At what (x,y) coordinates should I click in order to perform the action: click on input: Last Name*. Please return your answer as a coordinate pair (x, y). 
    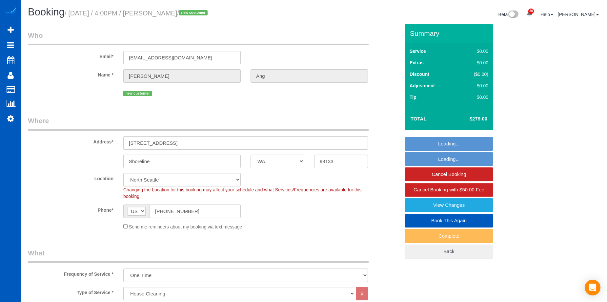
    Looking at the image, I should click on (309, 76).